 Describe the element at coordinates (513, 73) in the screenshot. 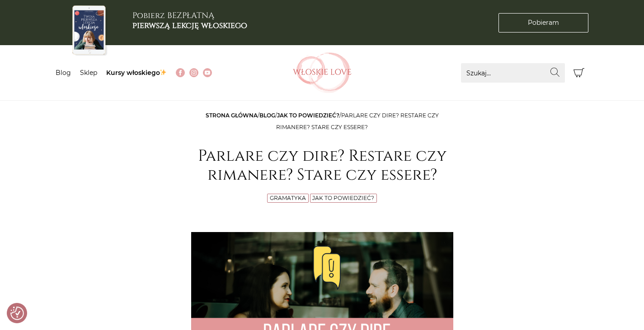

I see `input: Szukaj...` at that location.